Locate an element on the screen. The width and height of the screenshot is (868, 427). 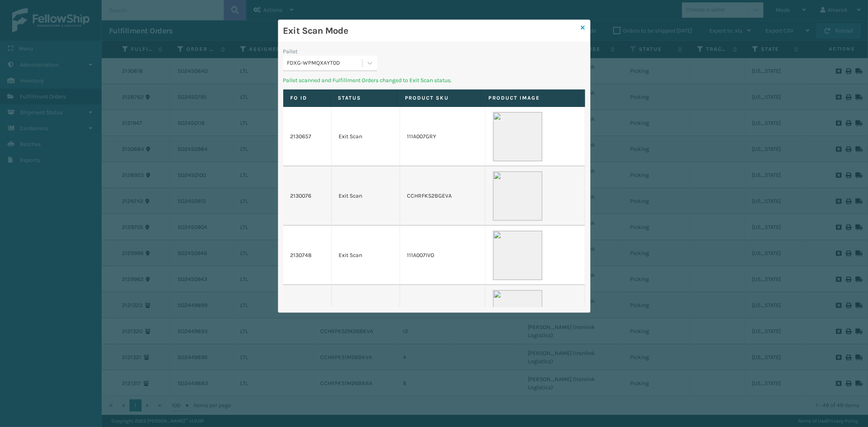
td: CCHRFKS2BGEVA is located at coordinates (443, 196).